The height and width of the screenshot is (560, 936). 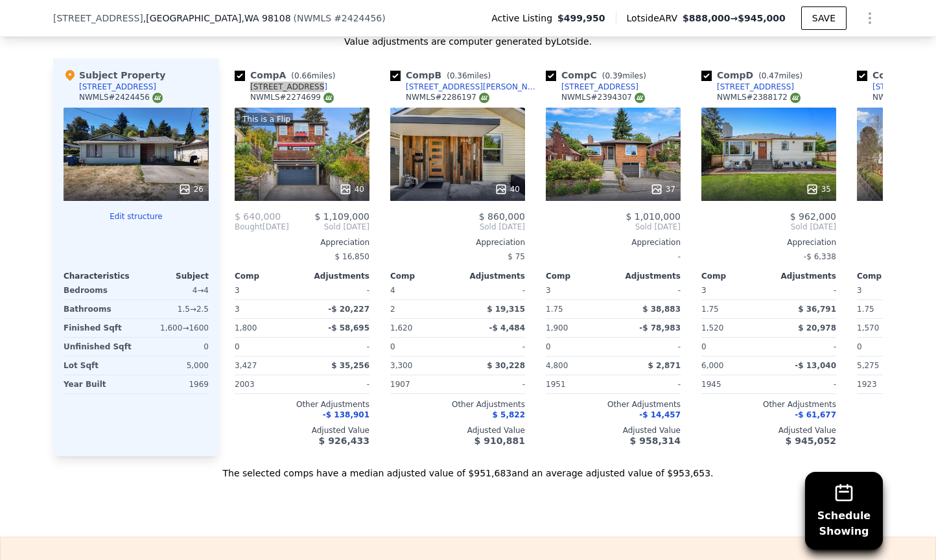 I want to click on span: Active Listing, so click(x=524, y=18).